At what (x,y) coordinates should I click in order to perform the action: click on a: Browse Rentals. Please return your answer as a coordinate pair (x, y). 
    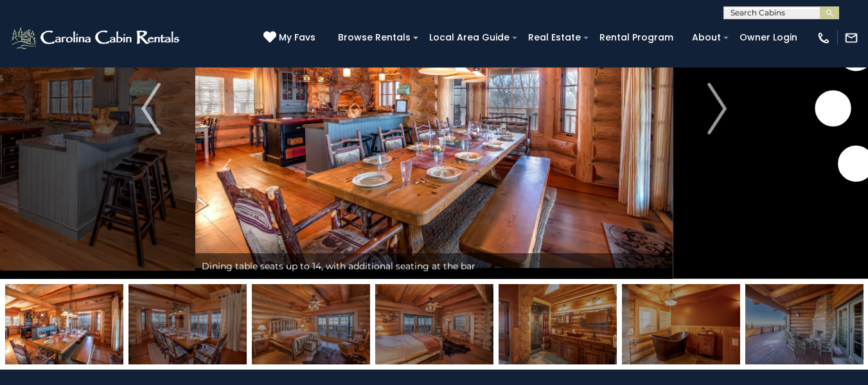
    Looking at the image, I should click on (374, 38).